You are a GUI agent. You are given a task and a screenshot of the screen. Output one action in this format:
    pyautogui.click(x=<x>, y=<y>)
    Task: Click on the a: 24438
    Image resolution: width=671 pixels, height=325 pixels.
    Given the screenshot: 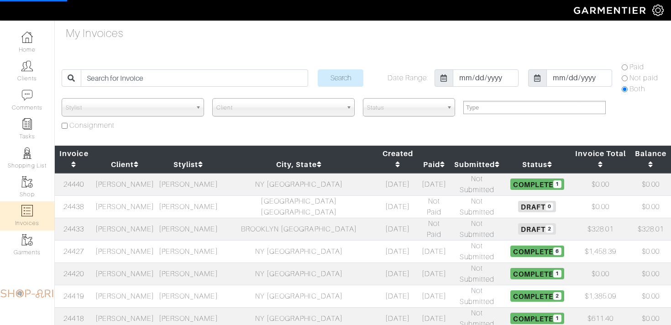 What is the action you would take?
    pyautogui.click(x=74, y=207)
    